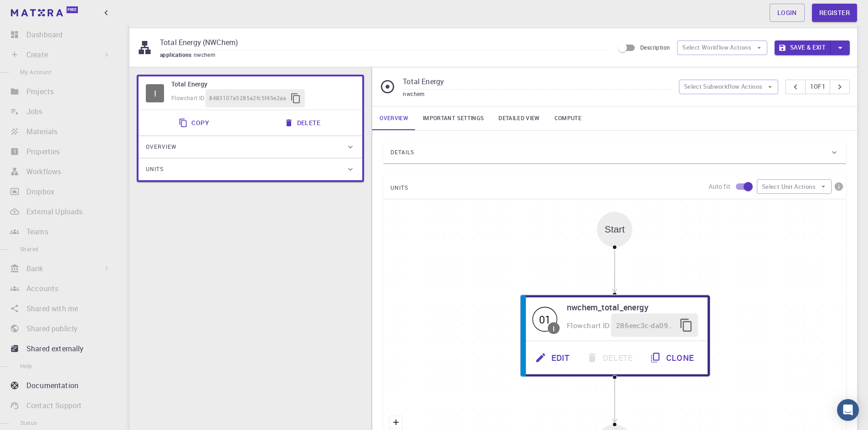  Describe the element at coordinates (834, 13) in the screenshot. I see `a: Register` at that location.